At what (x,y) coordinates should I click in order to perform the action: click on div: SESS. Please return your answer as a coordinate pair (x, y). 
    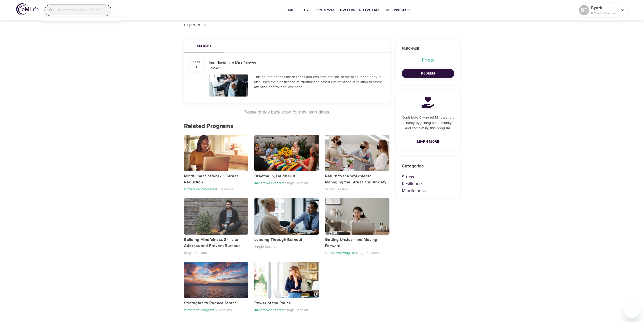
    Looking at the image, I should click on (196, 62).